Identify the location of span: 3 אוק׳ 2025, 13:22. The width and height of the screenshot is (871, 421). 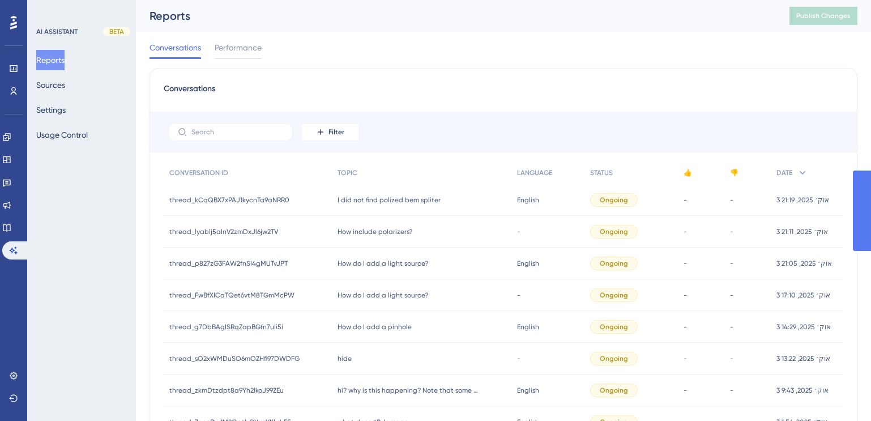
(803, 359).